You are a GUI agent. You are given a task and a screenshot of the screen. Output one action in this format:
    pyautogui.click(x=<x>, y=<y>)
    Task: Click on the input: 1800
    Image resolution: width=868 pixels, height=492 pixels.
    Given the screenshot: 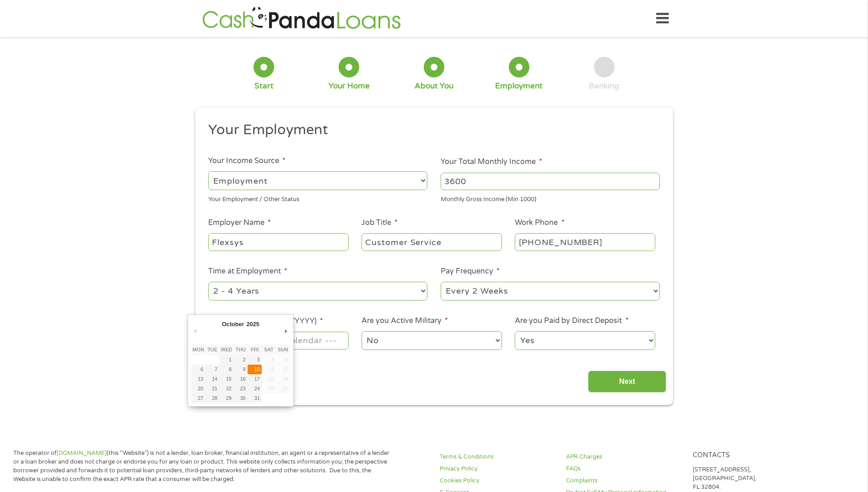 What is the action you would take?
    pyautogui.click(x=549, y=181)
    